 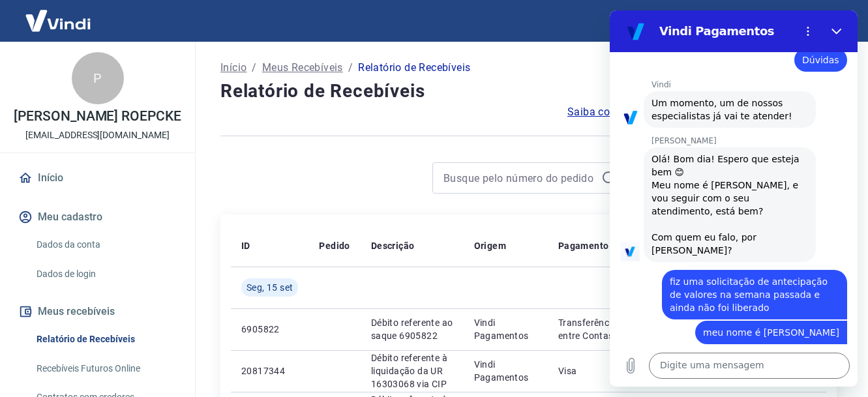 What do you see at coordinates (702, 112) in the screenshot?
I see `span: Saiba como funciona a programação dos recebimentos` at bounding box center [702, 112].